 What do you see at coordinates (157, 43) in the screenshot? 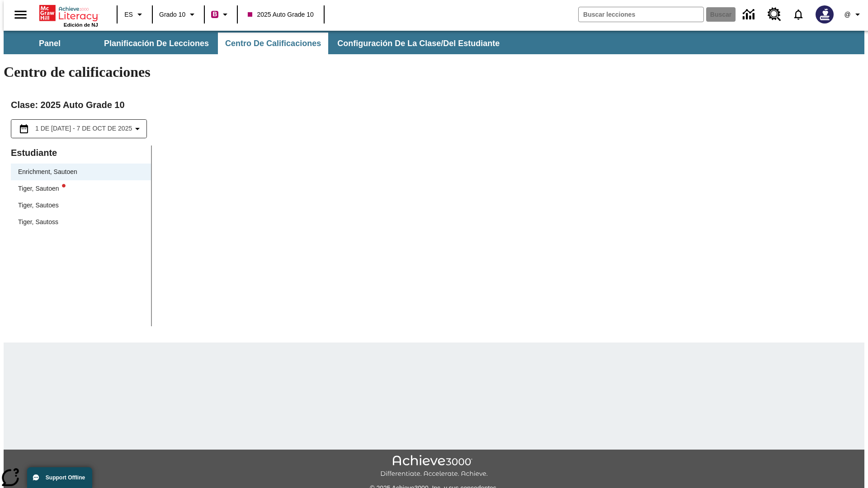
I see `button: Planificación de lecciones` at bounding box center [157, 43].